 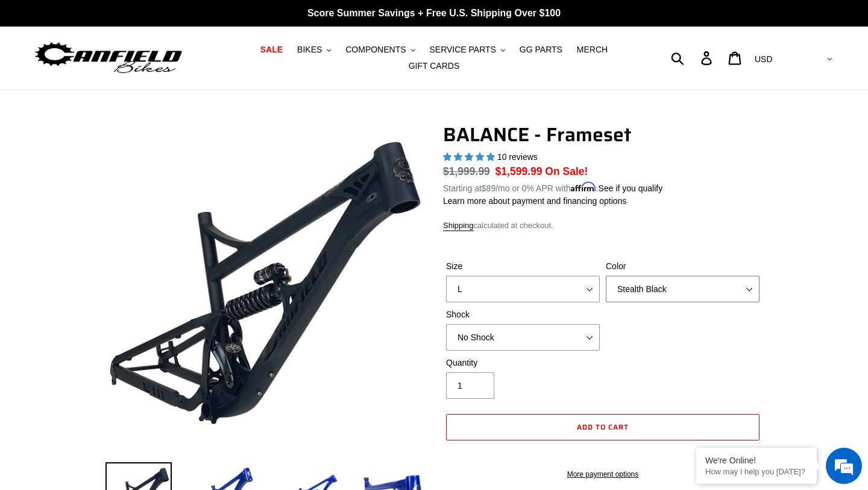 What do you see at coordinates (434, 66) in the screenshot?
I see `a: GIFT CARDS` at bounding box center [434, 66].